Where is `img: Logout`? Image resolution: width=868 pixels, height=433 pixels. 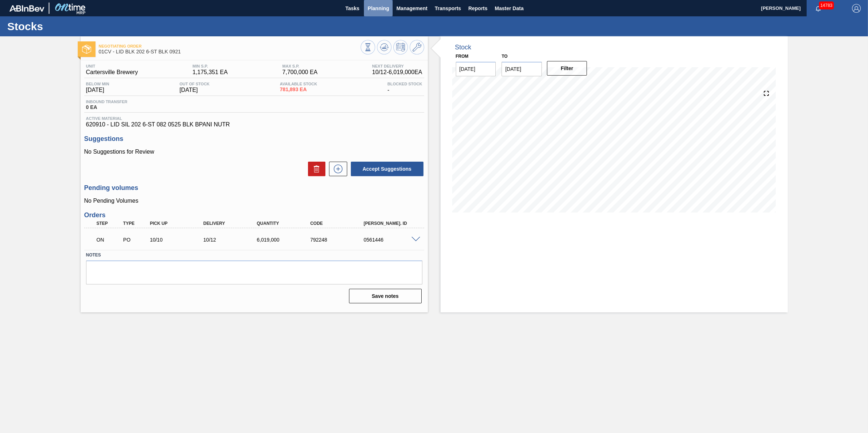
img: Logout is located at coordinates (856, 8).